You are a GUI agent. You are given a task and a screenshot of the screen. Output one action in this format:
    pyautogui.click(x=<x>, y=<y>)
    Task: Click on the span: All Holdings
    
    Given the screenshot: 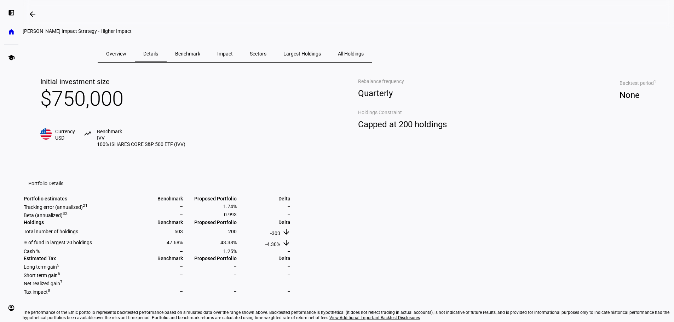 What is the action you would take?
    pyautogui.click(x=351, y=54)
    